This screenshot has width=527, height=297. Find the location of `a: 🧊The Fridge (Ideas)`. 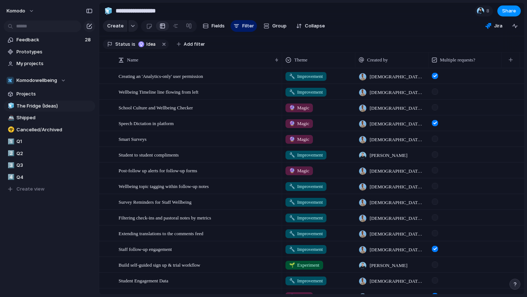

a: 🧊The Fridge (Ideas) is located at coordinates (49, 106).